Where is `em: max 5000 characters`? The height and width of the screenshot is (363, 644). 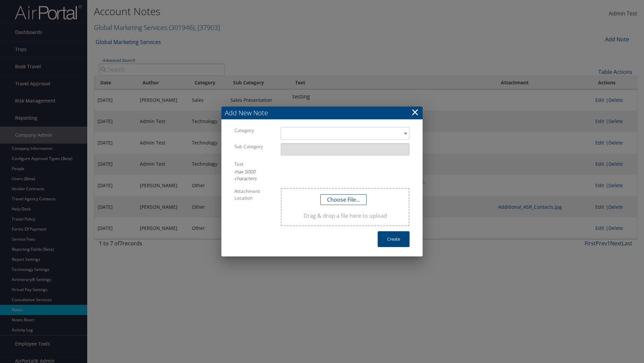
em: max 5000 characters is located at coordinates (246, 175).